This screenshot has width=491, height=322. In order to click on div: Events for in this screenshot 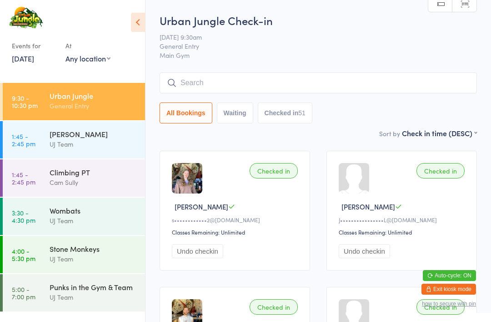, I will do `click(34, 45)`.